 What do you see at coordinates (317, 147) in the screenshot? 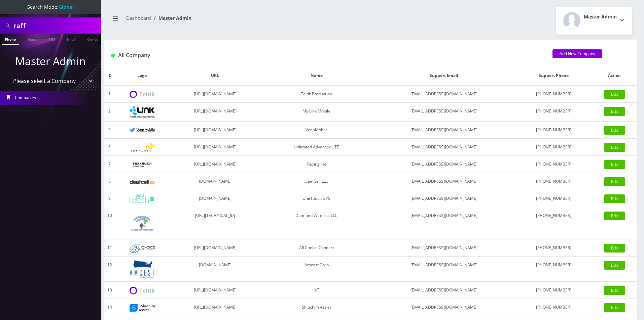
I see `td: Unlimited Advanced LTE` at bounding box center [317, 147].